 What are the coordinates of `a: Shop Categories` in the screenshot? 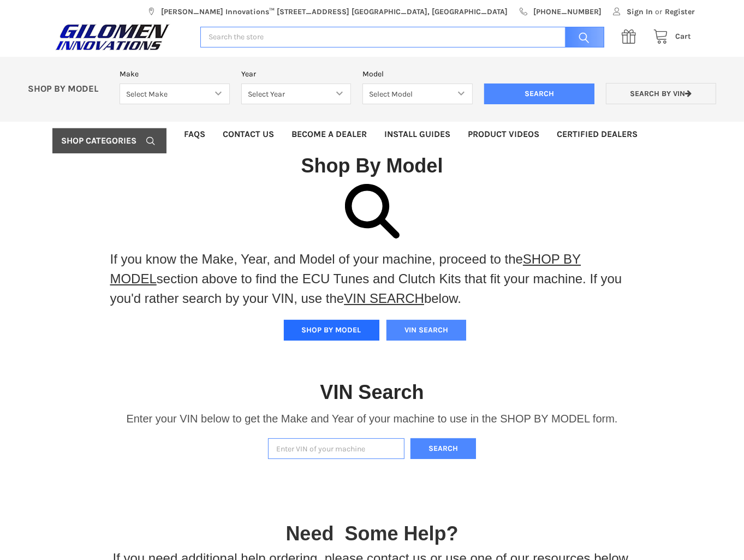 It's located at (109, 141).